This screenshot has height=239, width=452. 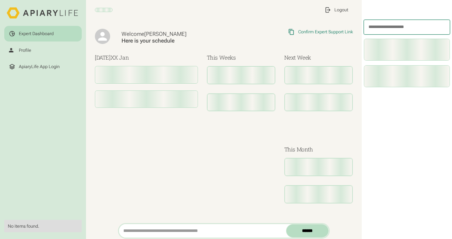 What do you see at coordinates (325, 32) in the screenshot?
I see `div: Confirm Expert Support Link` at bounding box center [325, 32].